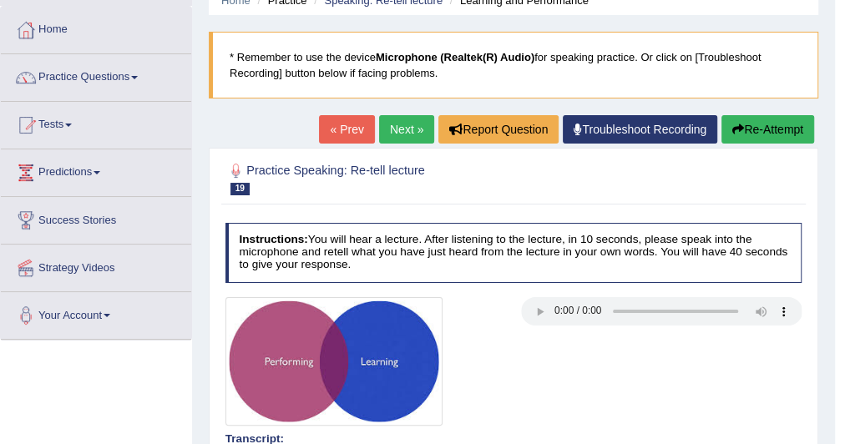  What do you see at coordinates (96, 28) in the screenshot?
I see `a: Home` at bounding box center [96, 28].